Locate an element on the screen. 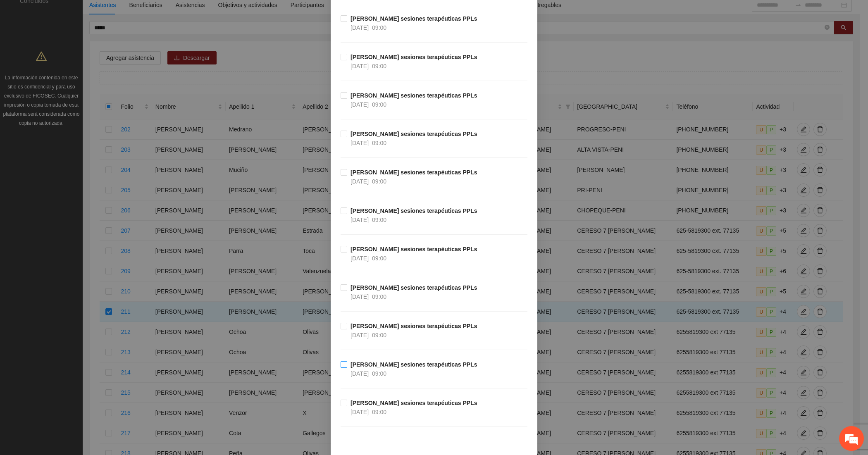 The height and width of the screenshot is (455, 868). div: Chatee con nosotros ahora is located at coordinates (91, 48).